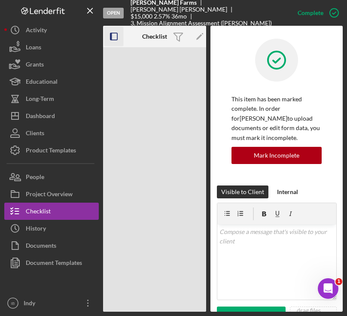 Image resolution: width=347 pixels, height=316 pixels. What do you see at coordinates (51, 263) in the screenshot?
I see `a: Document Templates` at bounding box center [51, 263].